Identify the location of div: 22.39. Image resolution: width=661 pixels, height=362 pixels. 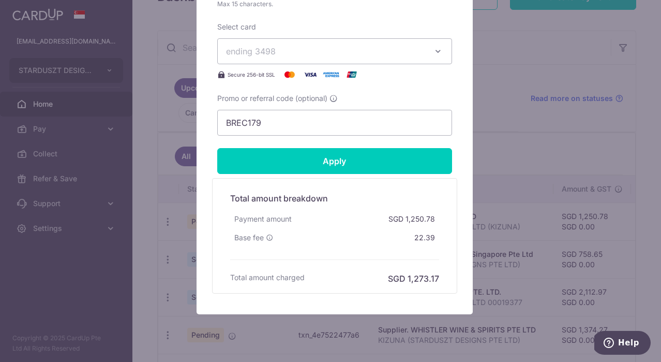
(425, 237).